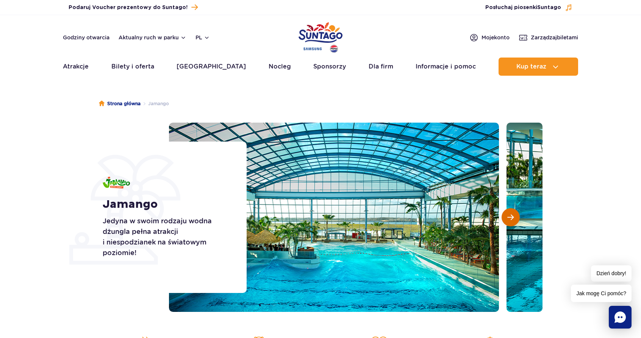 The width and height of the screenshot is (641, 338). Describe the element at coordinates (152, 38) in the screenshot. I see `button: Aktualny ruch w parku` at that location.